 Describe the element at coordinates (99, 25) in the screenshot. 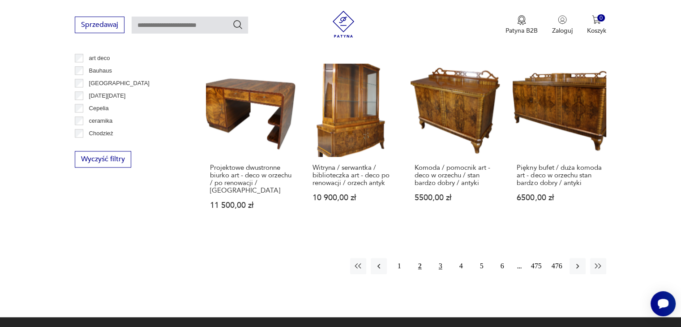

I see `button: Sprzedawaj` at that location.